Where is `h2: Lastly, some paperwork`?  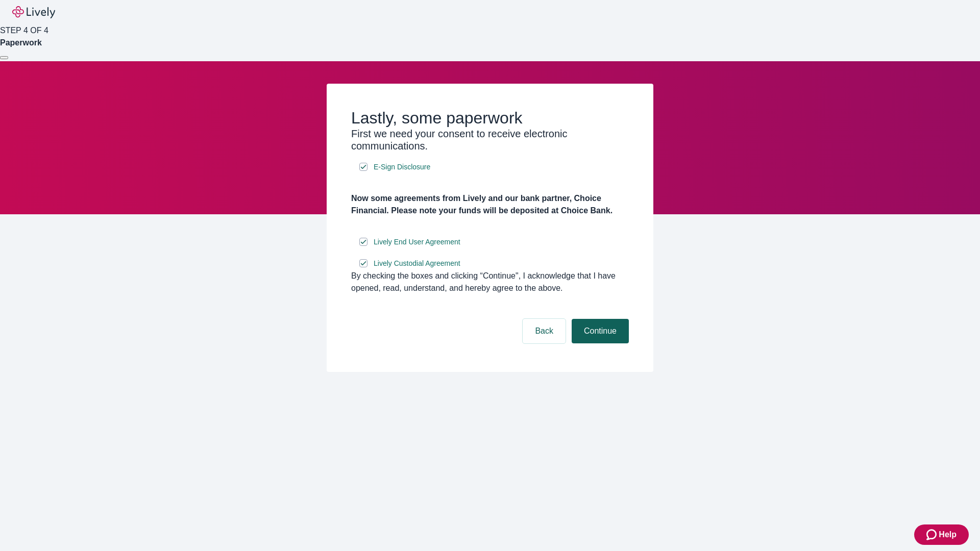
h2: Lastly, some paperwork is located at coordinates (490, 118).